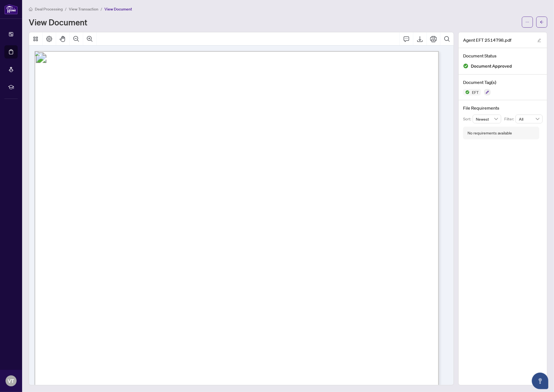  I want to click on span: ellipsis, so click(528, 22).